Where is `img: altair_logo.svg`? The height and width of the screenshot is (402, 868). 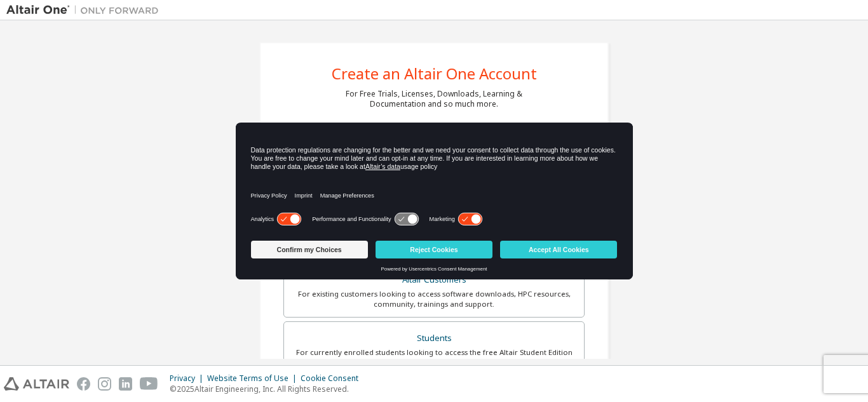 img: altair_logo.svg is located at coordinates (36, 383).